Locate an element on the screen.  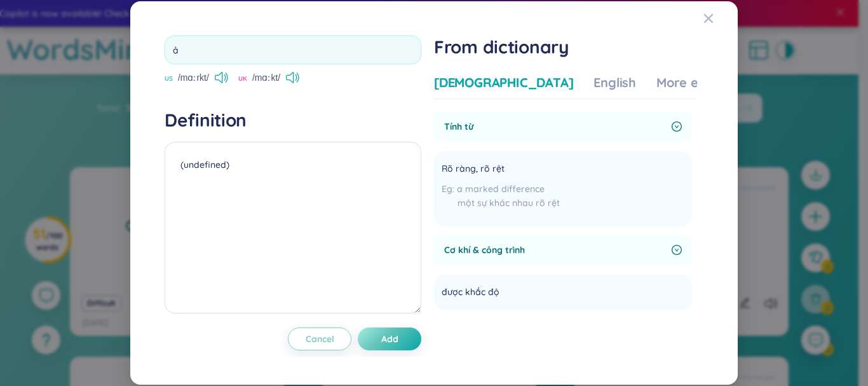
span: được khắc độ is located at coordinates (470, 293).